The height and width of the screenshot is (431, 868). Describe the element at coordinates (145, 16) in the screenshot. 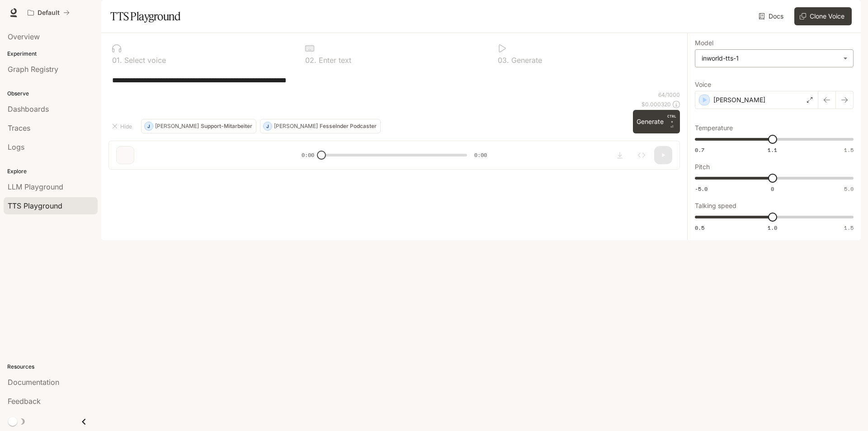

I see `h1: TTS Playground` at that location.